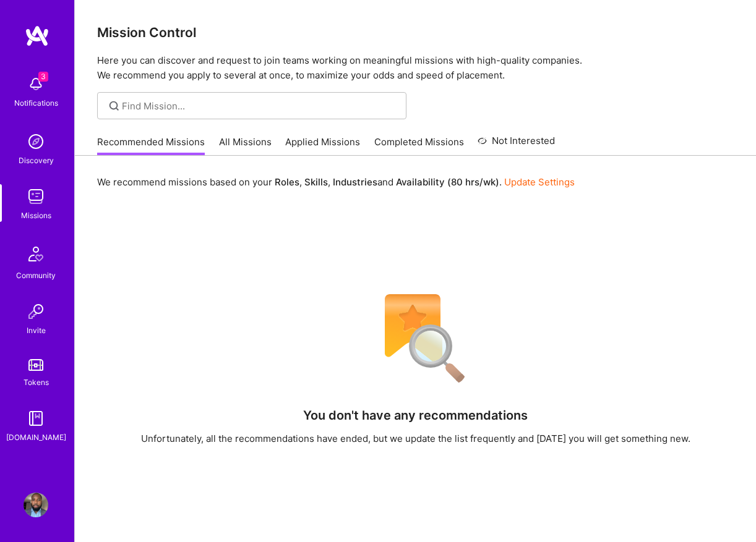 This screenshot has height=542, width=756. What do you see at coordinates (245, 145) in the screenshot?
I see `a: All Missions` at bounding box center [245, 145].